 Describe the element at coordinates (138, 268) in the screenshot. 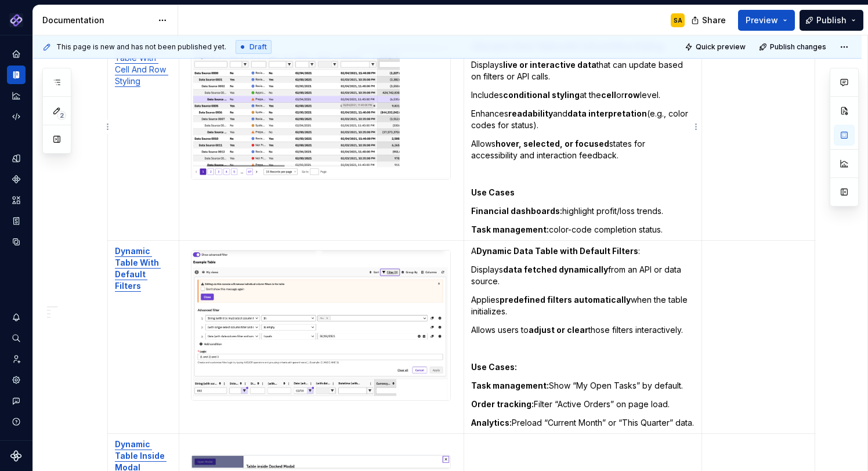

I see `a: Dynamic Table With Default Filters` at that location.